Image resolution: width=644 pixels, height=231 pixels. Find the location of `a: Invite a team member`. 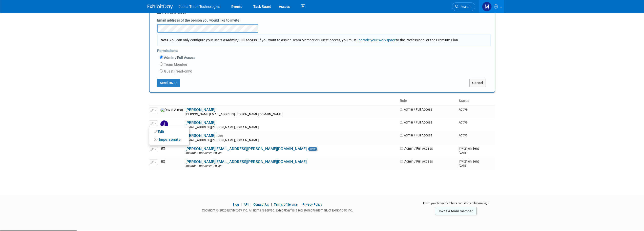

a: Invite a team member is located at coordinates (456, 210).